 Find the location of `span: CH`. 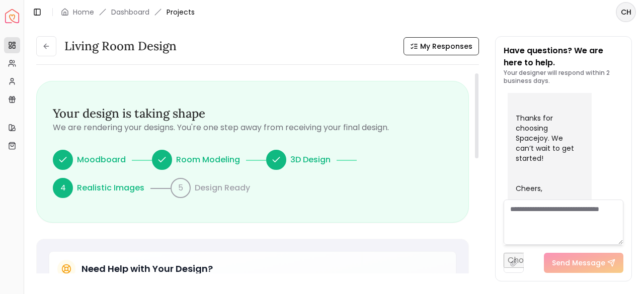

span: CH is located at coordinates (626, 12).